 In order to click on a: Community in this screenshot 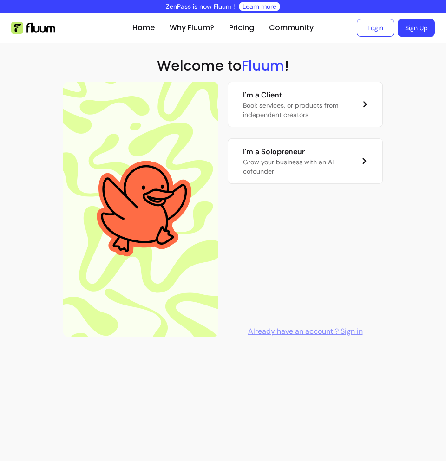, I will do `click(291, 28)`.